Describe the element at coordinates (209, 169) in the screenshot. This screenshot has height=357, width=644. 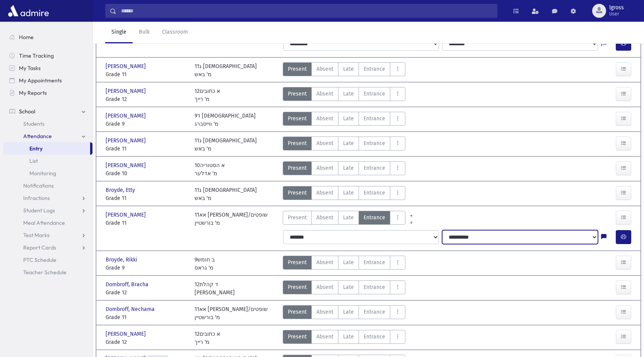
I see `div: 10א הסטוריה מ' אדלער` at that location.